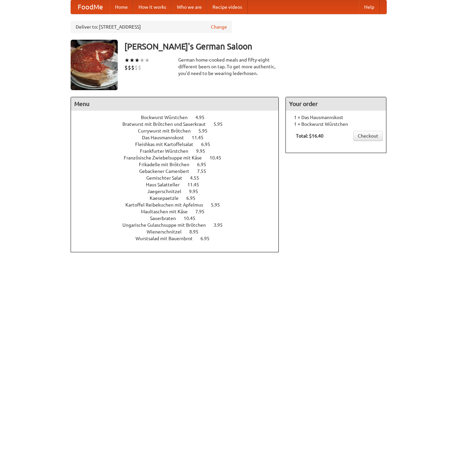 The width and height of the screenshot is (457, 476). I want to click on a: Wienerschnitzel 8.95, so click(179, 232).